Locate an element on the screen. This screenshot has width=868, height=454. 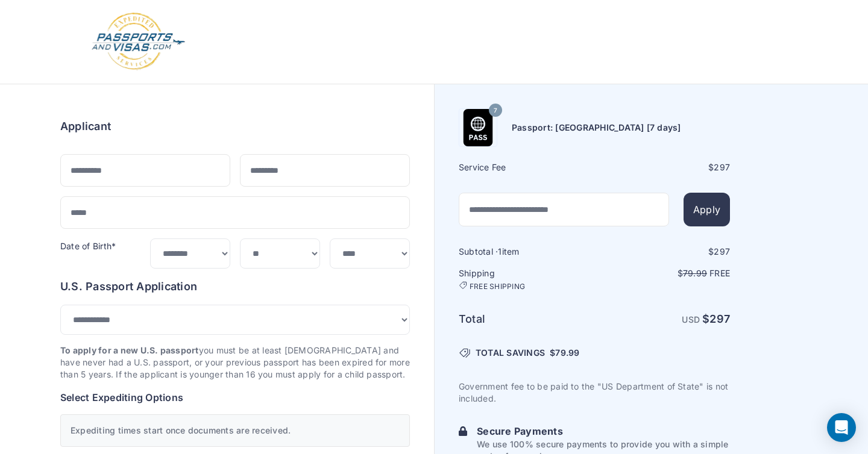
span: TOTAL SAVINGS is located at coordinates (510, 353).